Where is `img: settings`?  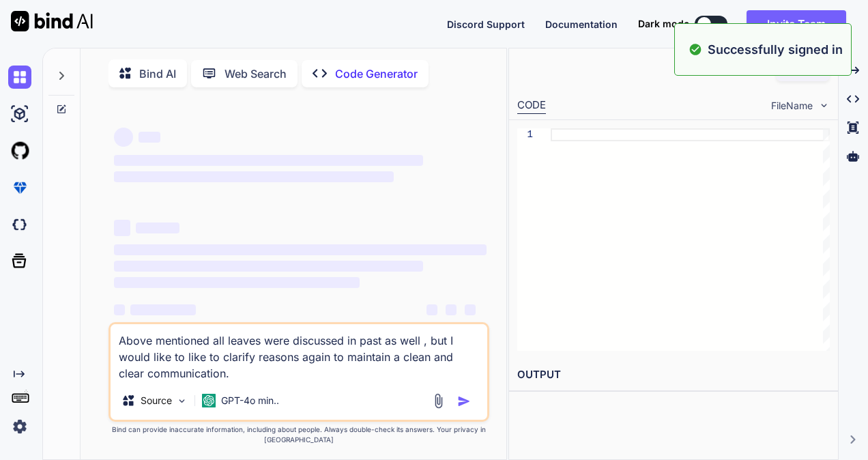 img: settings is located at coordinates (20, 426).